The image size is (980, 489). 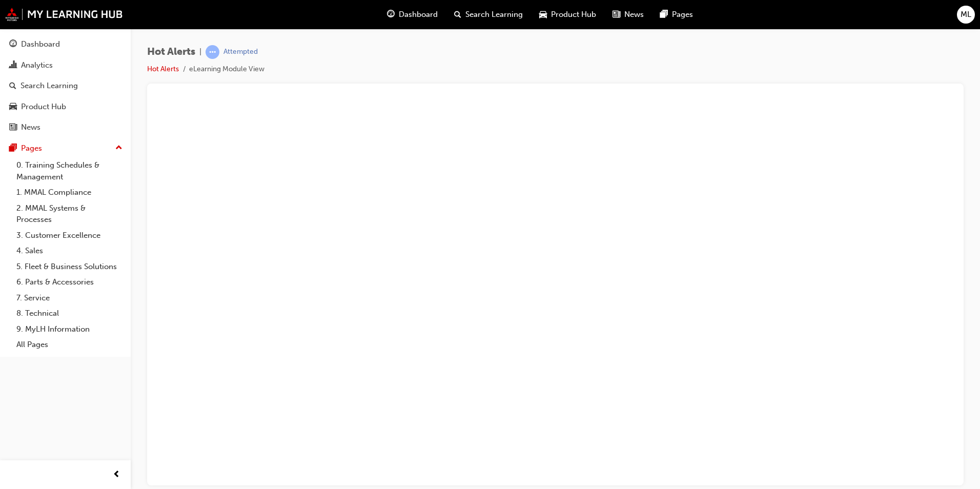 I want to click on button: Pages, so click(x=65, y=148).